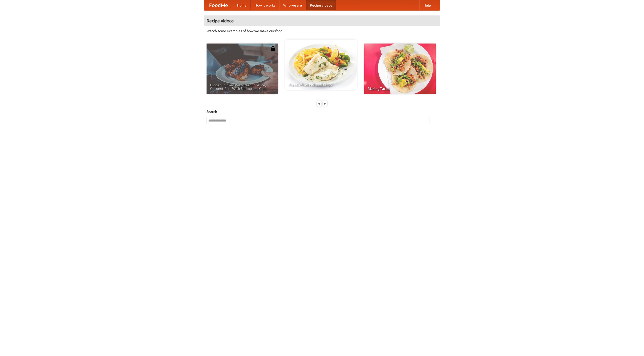  What do you see at coordinates (321, 65) in the screenshot?
I see `a: French Fries Fish and Chips` at bounding box center [321, 65].